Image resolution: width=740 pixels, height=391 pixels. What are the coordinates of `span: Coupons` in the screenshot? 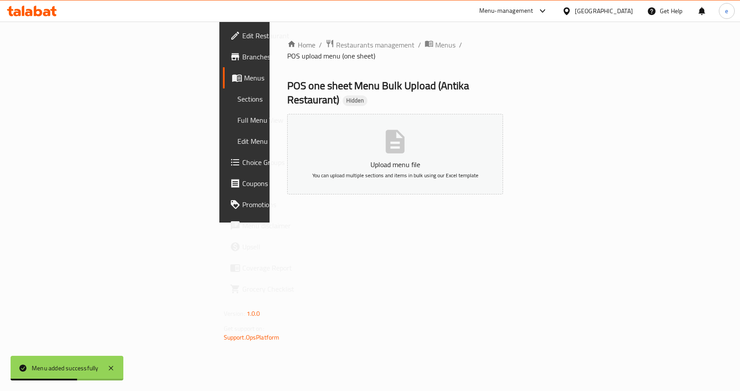 It's located at (289, 184).